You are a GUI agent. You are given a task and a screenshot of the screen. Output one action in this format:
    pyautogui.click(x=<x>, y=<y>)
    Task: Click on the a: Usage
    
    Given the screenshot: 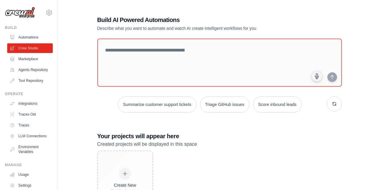 What is the action you would take?
    pyautogui.click(x=30, y=175)
    